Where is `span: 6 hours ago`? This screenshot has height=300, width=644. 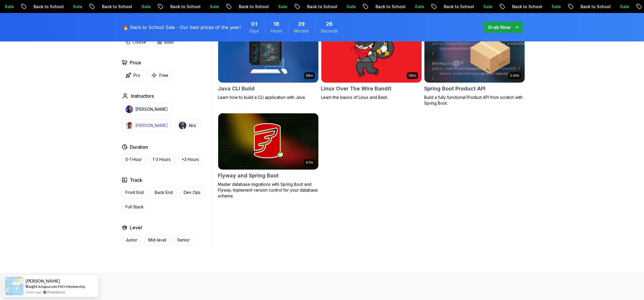
span: 6 hours ago is located at coordinates (33, 292).